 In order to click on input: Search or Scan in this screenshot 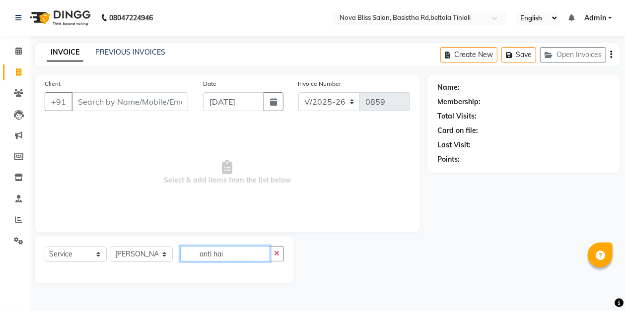, I will do `click(225, 254)`.